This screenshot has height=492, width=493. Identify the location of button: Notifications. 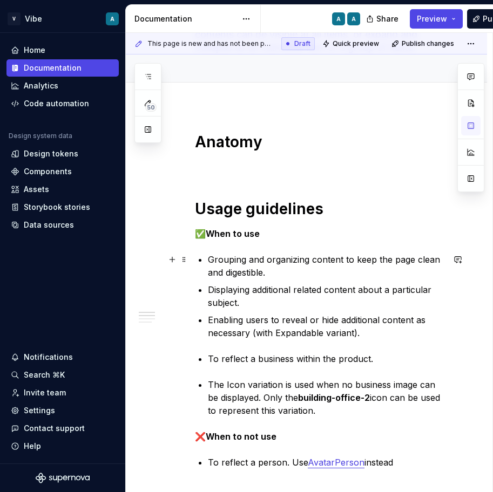
(63, 357).